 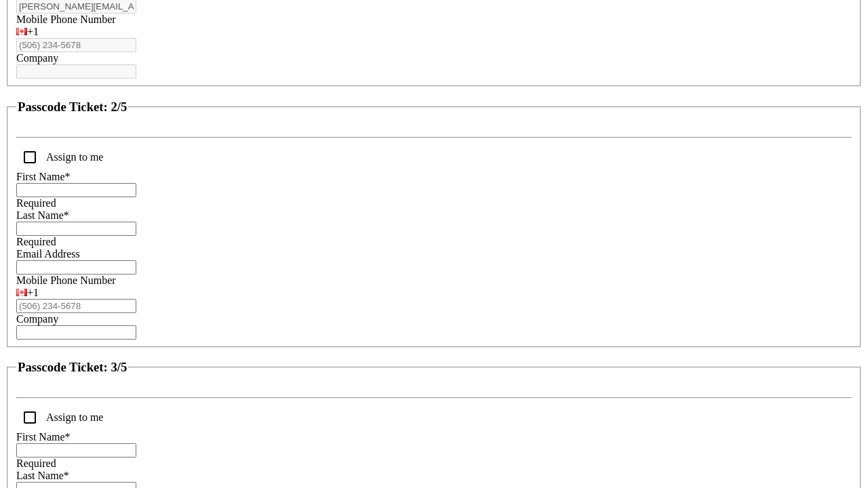 I want to click on h3: Passcode Ticket: 3/5, so click(x=72, y=367).